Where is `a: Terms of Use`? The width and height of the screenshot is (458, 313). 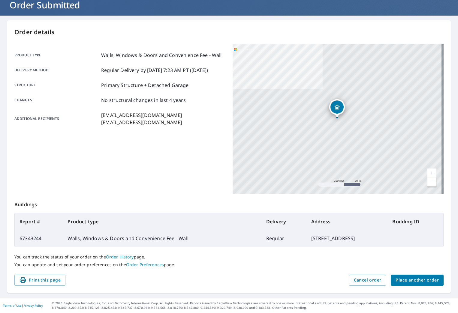
a: Terms of Use is located at coordinates (12, 306).